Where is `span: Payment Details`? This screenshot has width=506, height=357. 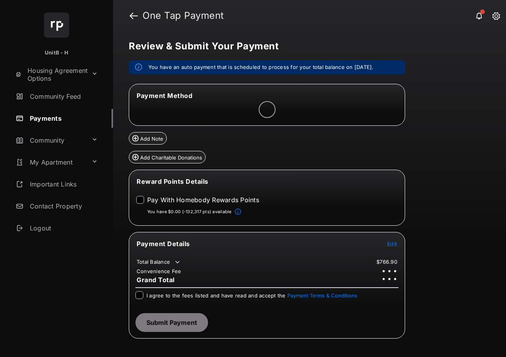
span: Payment Details is located at coordinates (163, 244).